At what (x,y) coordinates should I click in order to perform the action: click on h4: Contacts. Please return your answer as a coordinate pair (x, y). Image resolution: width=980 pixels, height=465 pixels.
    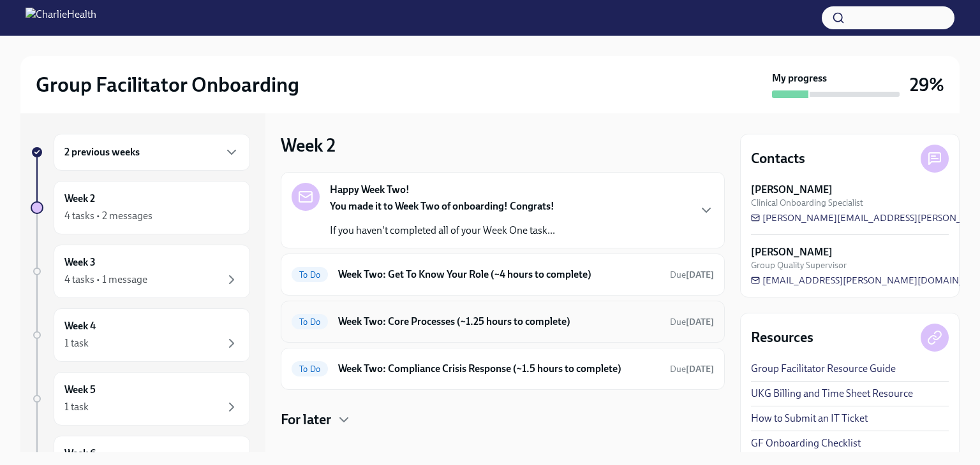
    Looking at the image, I should click on (778, 159).